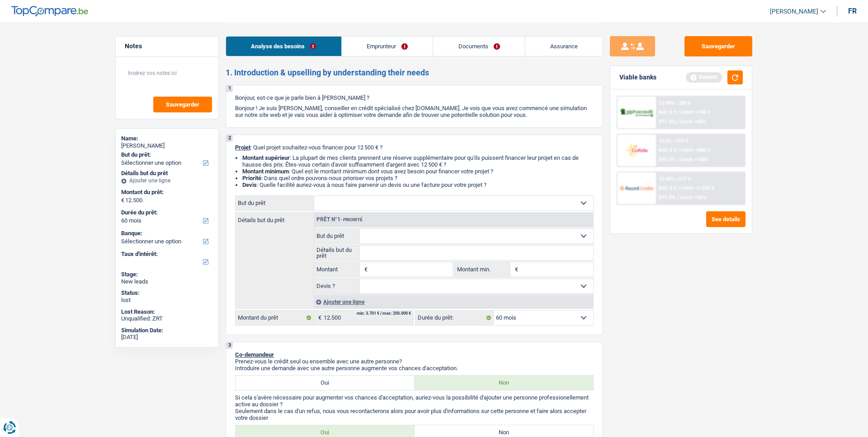 The width and height of the screenshot is (868, 437). I want to click on span: Devis, so click(249, 185).